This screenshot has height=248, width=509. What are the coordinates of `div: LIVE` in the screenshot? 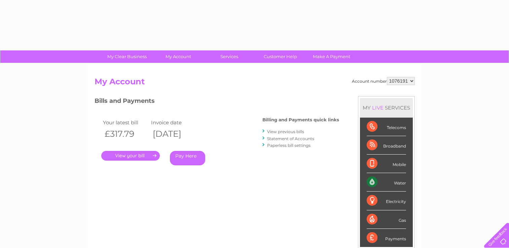 It's located at (378, 108).